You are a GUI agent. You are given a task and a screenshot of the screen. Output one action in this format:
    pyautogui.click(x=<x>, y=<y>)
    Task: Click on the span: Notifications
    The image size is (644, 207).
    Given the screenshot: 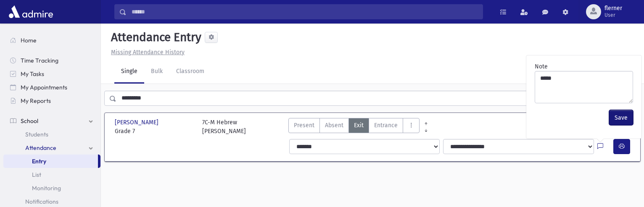 What is the action you would take?
    pyautogui.click(x=41, y=201)
    